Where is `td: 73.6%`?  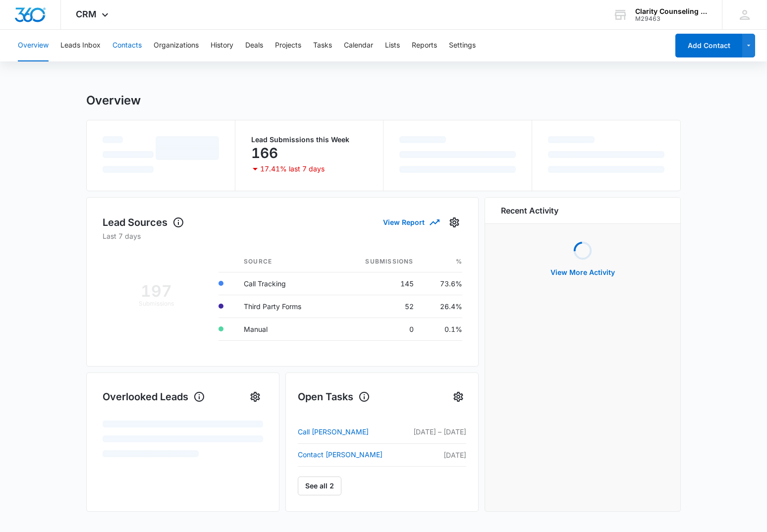
td: 73.6% is located at coordinates (442, 283).